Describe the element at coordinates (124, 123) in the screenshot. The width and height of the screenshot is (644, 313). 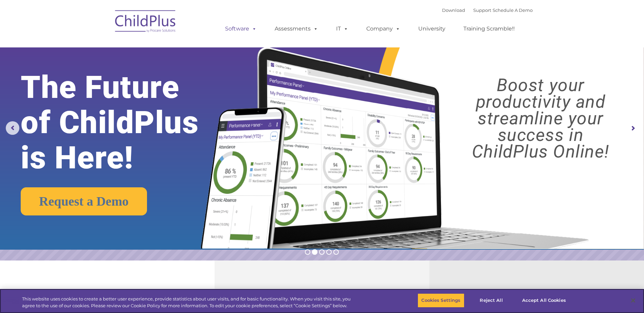
I see `rs-layer: The Future of ChildPlus is Here!` at that location.